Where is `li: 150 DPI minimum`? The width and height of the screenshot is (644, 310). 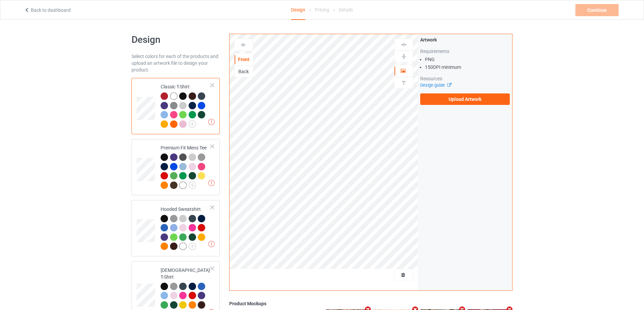
li: 150 DPI minimum is located at coordinates (467, 67).